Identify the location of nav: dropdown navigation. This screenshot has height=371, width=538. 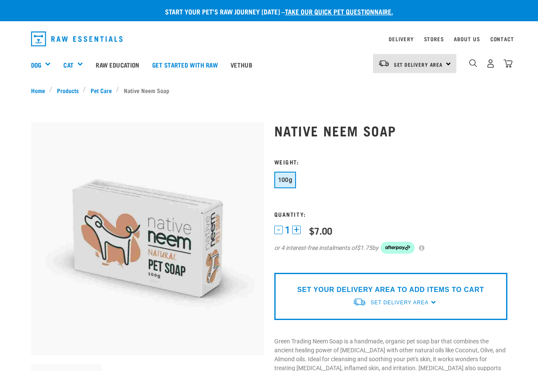
(269, 39).